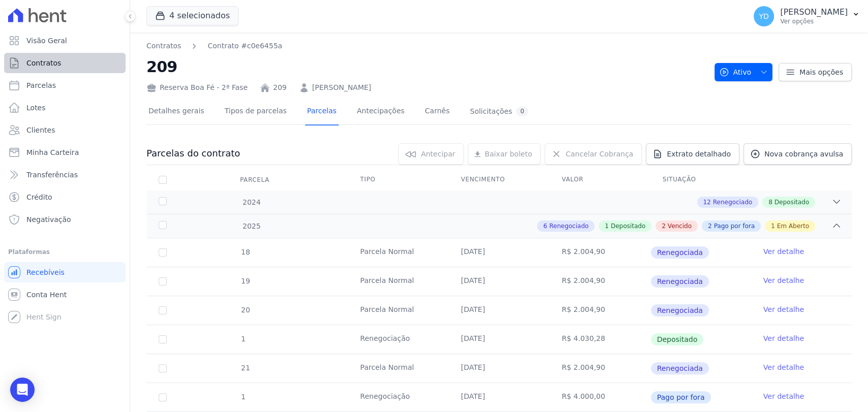  Describe the element at coordinates (256, 112) in the screenshot. I see `a: Tipos de parcelas` at that location.